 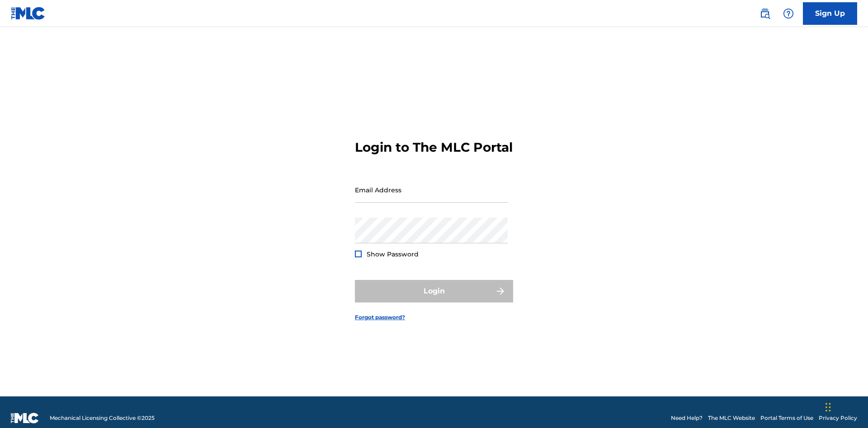 What do you see at coordinates (731, 418) in the screenshot?
I see `a: The MLC Website` at bounding box center [731, 418].